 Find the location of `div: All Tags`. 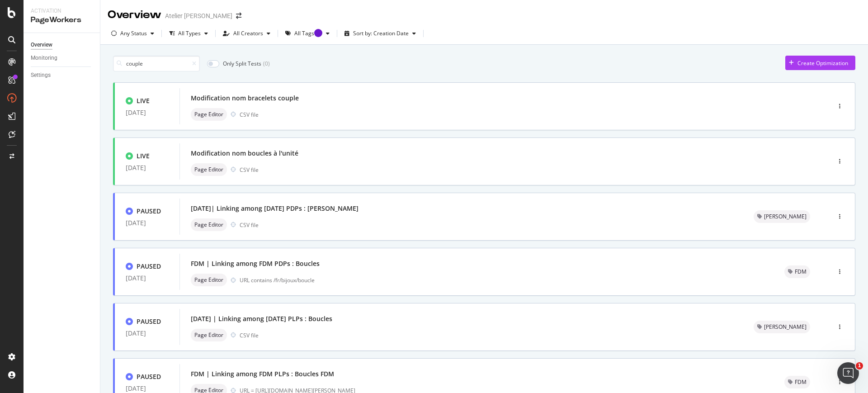

div: All Tags is located at coordinates (308, 33).